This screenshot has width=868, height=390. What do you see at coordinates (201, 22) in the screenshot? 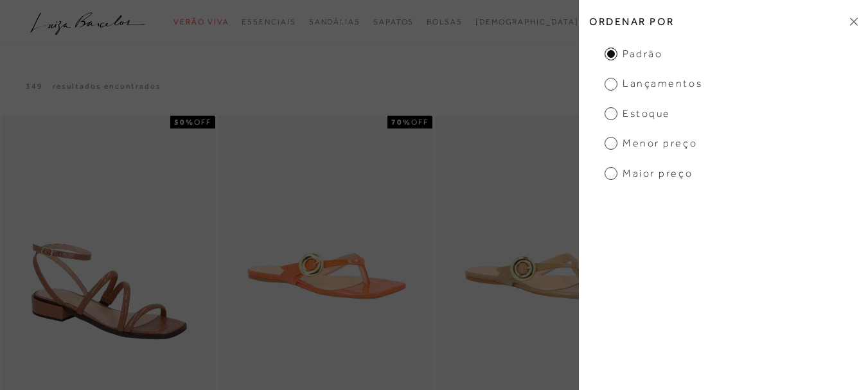
I see `span: Verão Viva` at bounding box center [201, 22].